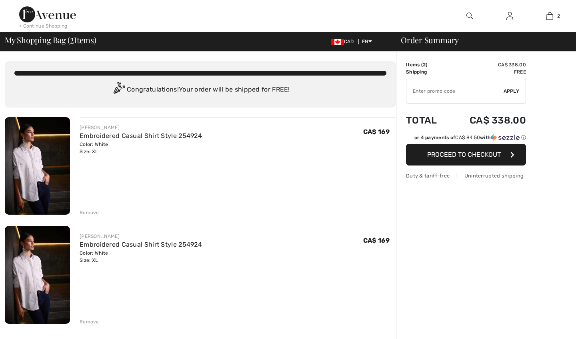 The width and height of the screenshot is (576, 339). I want to click on img: search the website, so click(470, 16).